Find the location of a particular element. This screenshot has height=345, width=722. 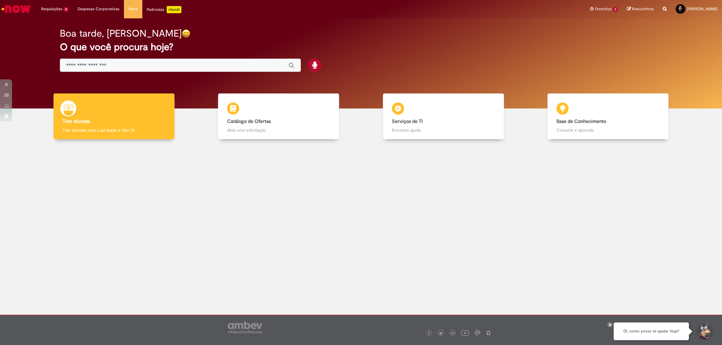

b: Catálogo de Ofertas is located at coordinates (249, 122).